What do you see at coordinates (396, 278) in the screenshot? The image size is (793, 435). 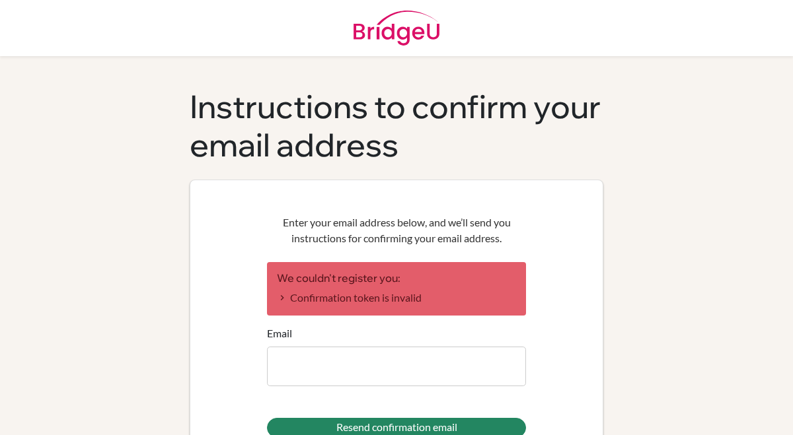 I see `h2: We couldn't register you:` at bounding box center [396, 278].